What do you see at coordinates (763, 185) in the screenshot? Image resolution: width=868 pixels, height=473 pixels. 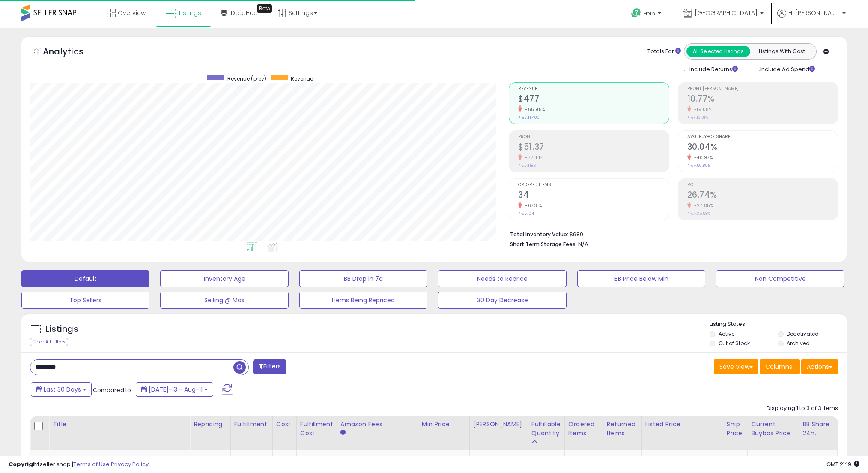 I see `span: ROI` at bounding box center [763, 185].